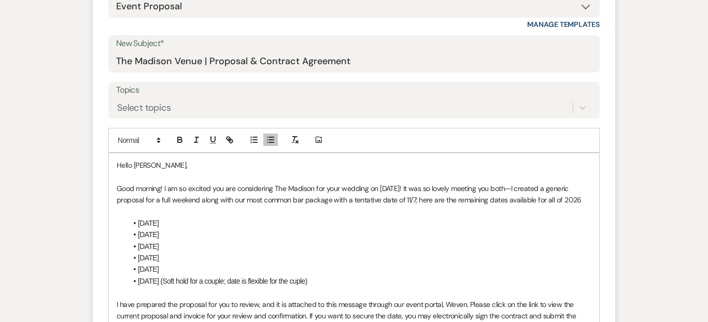 This screenshot has height=322, width=708. What do you see at coordinates (563, 24) in the screenshot?
I see `a: Manage Templates` at bounding box center [563, 24].